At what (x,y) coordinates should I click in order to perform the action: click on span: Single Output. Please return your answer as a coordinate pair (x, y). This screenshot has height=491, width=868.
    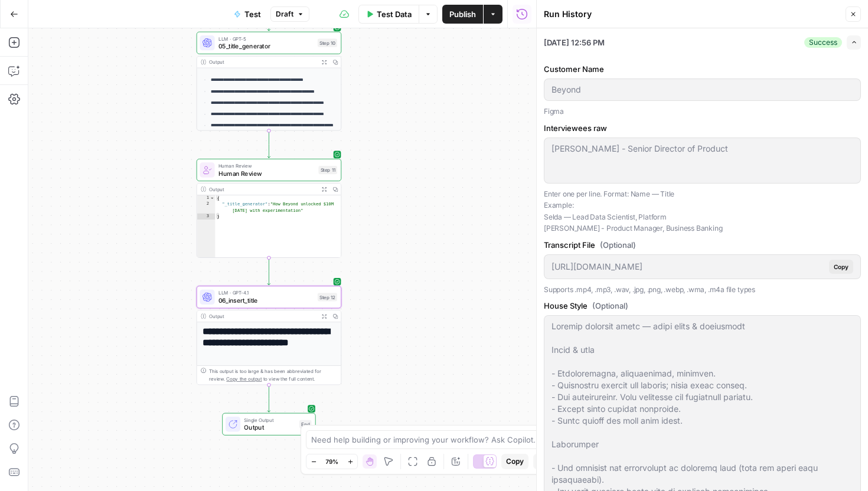
    Looking at the image, I should click on (269, 420).